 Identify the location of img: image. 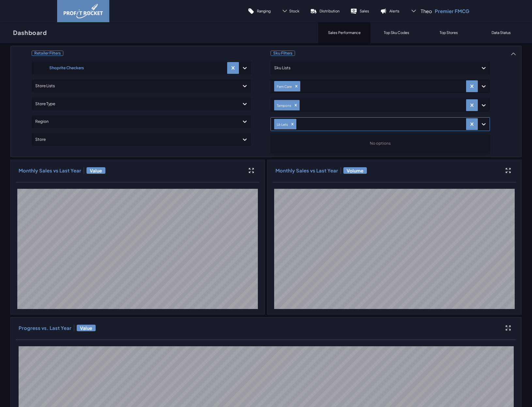
(83, 11).